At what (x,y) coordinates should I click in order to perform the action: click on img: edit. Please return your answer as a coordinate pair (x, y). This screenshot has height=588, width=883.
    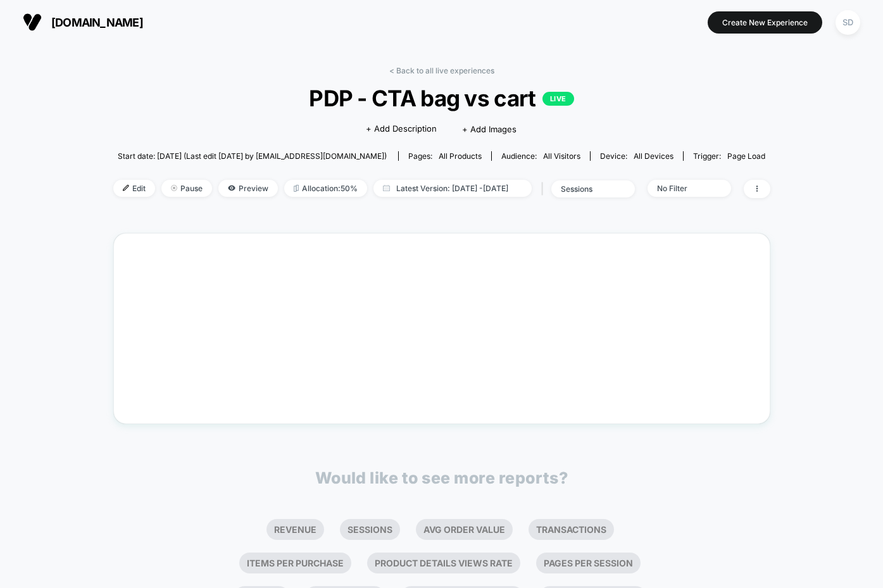
    Looking at the image, I should click on (126, 188).